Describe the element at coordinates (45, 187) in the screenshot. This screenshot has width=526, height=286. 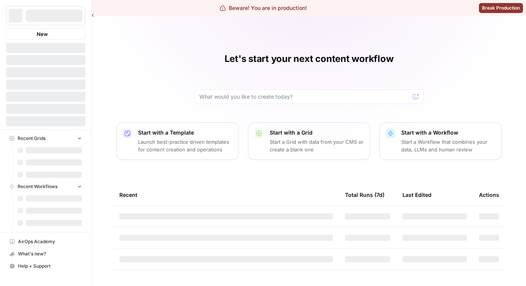
I see `button: Recent Workflows` at that location.